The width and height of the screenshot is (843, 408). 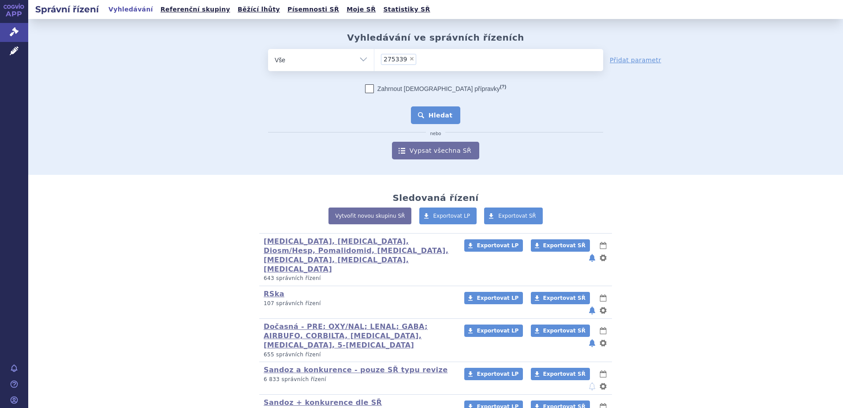 What do you see at coordinates (195, 9) in the screenshot?
I see `a: Referenční skupiny` at bounding box center [195, 9].